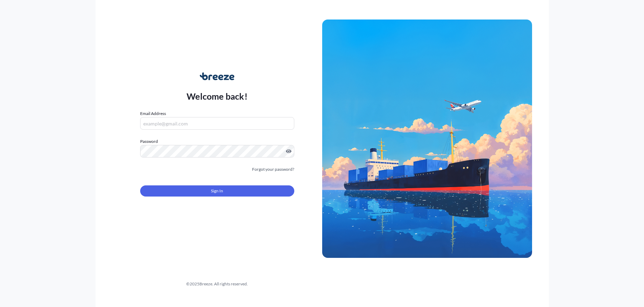 Image resolution: width=644 pixels, height=307 pixels. What do you see at coordinates (289, 151) in the screenshot?
I see `button: Show password` at bounding box center [289, 151].